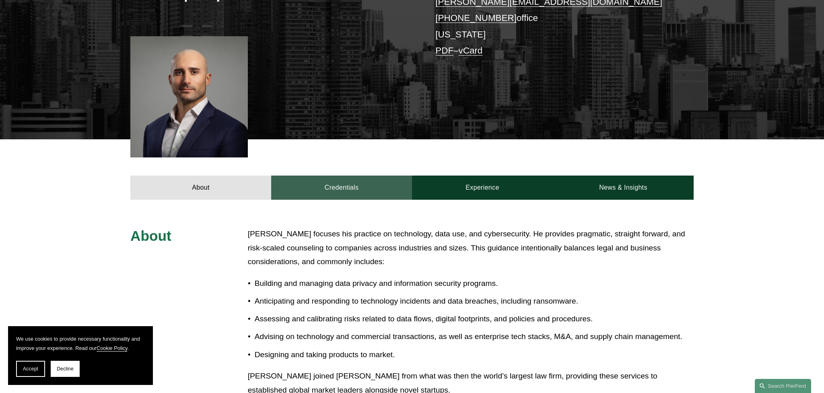  I want to click on a: vCard, so click(471, 50).